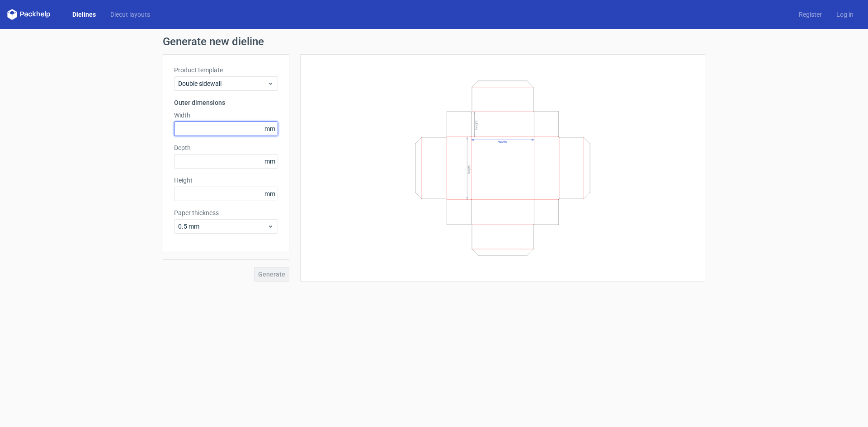  What do you see at coordinates (226, 103) in the screenshot?
I see `h3: Outer dimensions` at bounding box center [226, 103].